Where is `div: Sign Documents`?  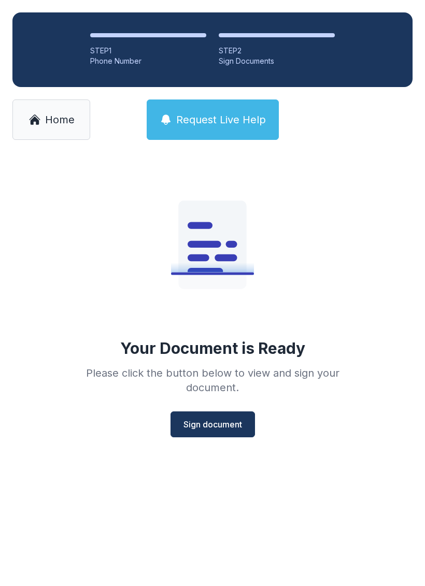 div: Sign Documents is located at coordinates (277, 61).